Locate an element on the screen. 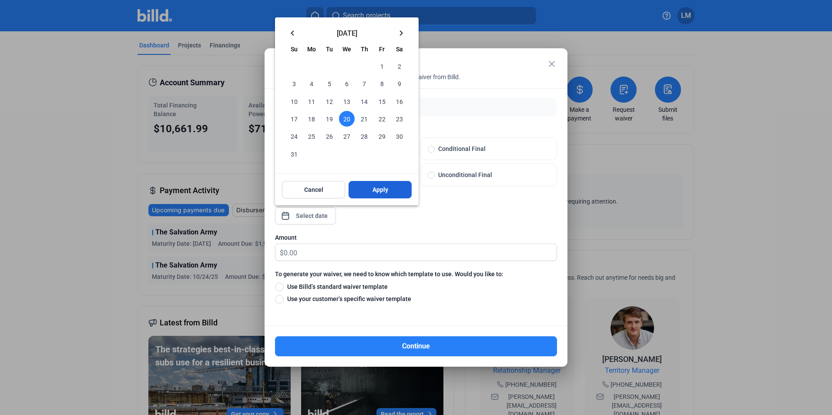 This screenshot has height=415, width=832. span: Su is located at coordinates (294, 49).